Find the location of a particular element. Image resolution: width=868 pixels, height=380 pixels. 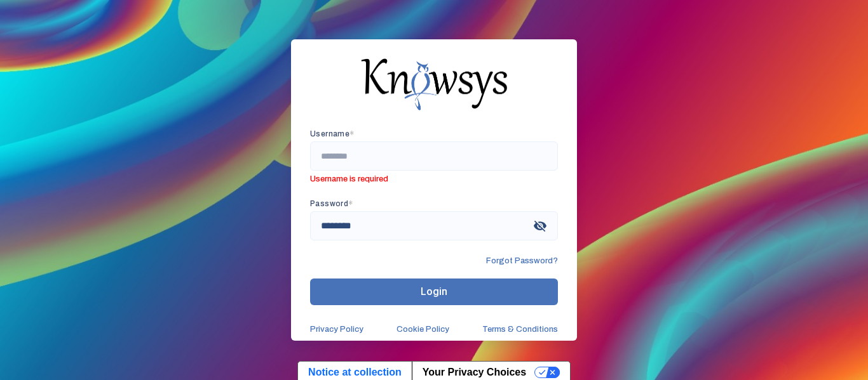

button: Login is located at coordinates (434, 292).